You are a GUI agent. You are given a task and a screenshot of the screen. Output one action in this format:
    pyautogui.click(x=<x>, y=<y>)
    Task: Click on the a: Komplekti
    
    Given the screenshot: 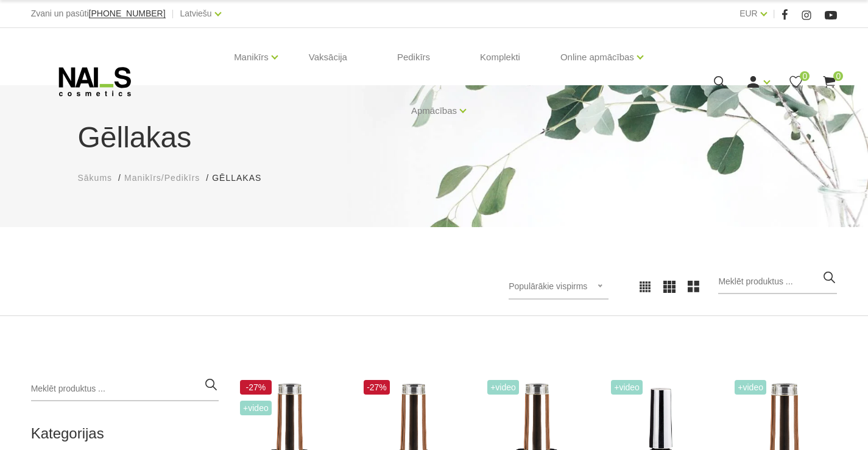 What is the action you would take?
    pyautogui.click(x=500, y=57)
    